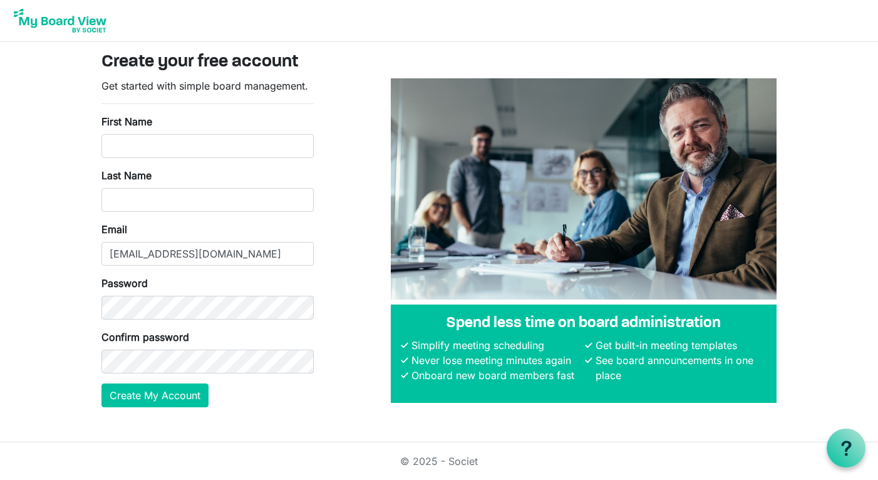  I want to click on label: Password, so click(125, 283).